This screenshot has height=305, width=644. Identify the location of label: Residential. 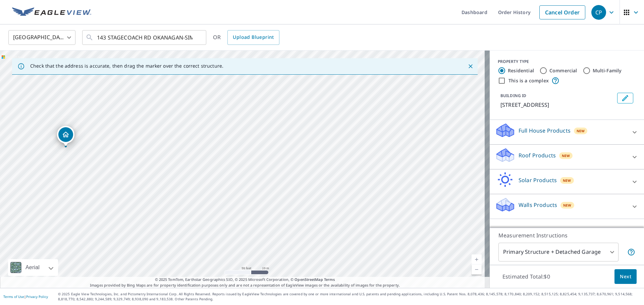
(521, 70).